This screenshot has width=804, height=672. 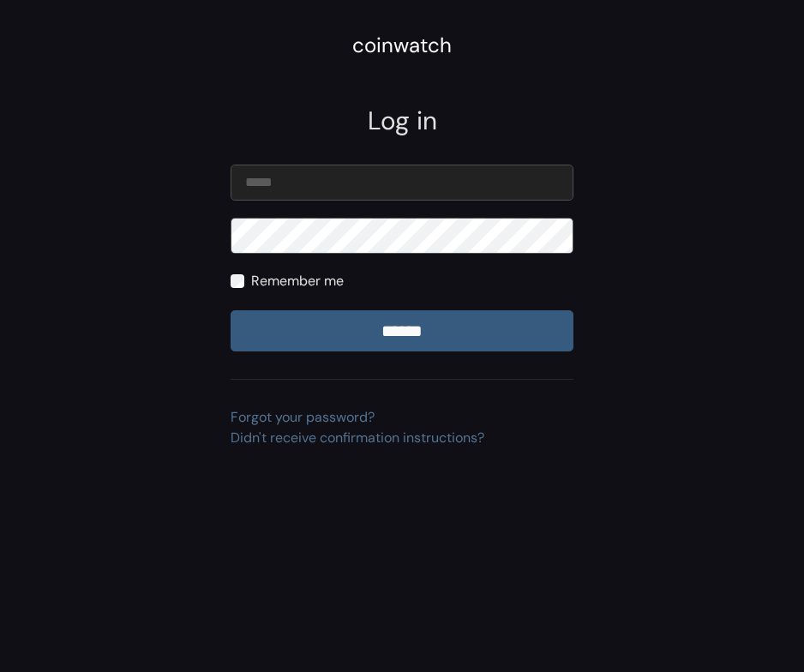 What do you see at coordinates (297, 281) in the screenshot?
I see `label: Remember me` at bounding box center [297, 281].